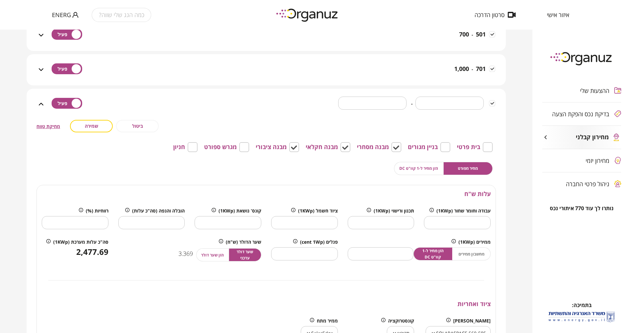 This screenshot has width=631, height=333. I want to click on button: מחיר מפורט, so click(468, 168).